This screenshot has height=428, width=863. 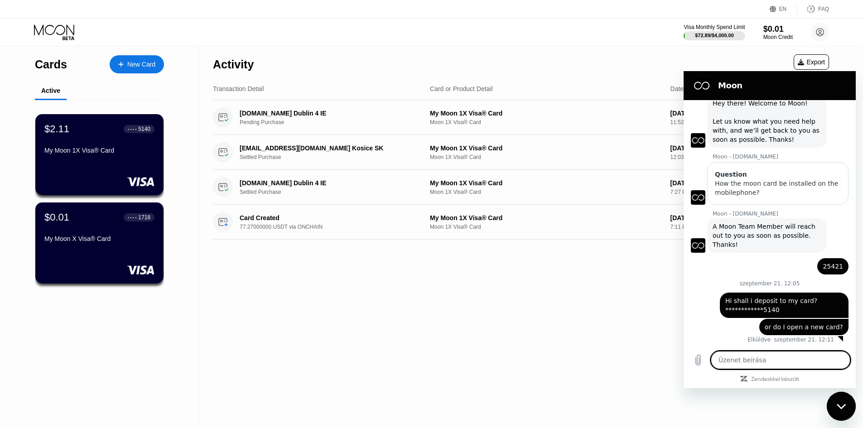 What do you see at coordinates (99, 154) in the screenshot?
I see `div: $2.11● ● ● ●5140My Moon 1X Visa® Card` at bounding box center [99, 154].